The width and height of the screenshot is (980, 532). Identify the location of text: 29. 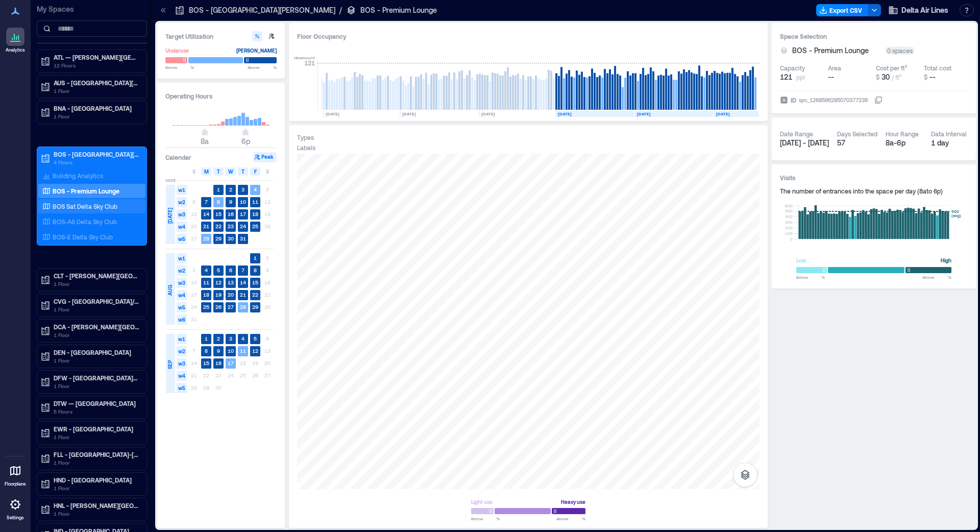
(218, 238).